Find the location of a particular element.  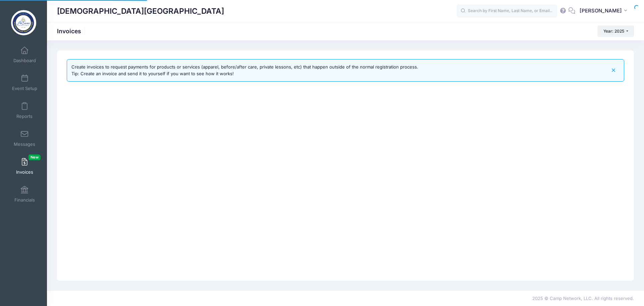

a: Reports is located at coordinates (24, 111).